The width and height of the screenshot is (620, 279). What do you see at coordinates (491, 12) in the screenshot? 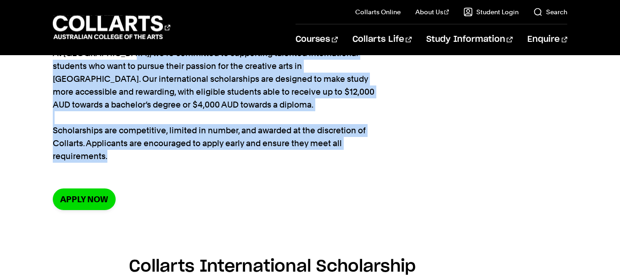
I see `a: Student Login` at bounding box center [491, 12].